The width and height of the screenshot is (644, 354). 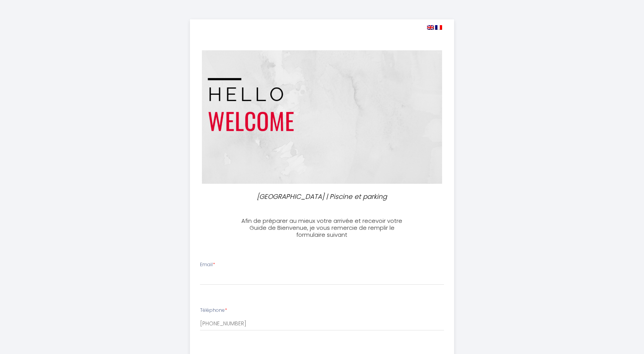 I want to click on label: Téléphone, so click(x=213, y=310).